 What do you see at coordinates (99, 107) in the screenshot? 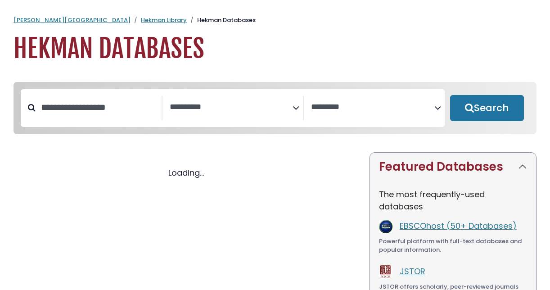
I see `input: Search database by title or keyword` at bounding box center [99, 107].